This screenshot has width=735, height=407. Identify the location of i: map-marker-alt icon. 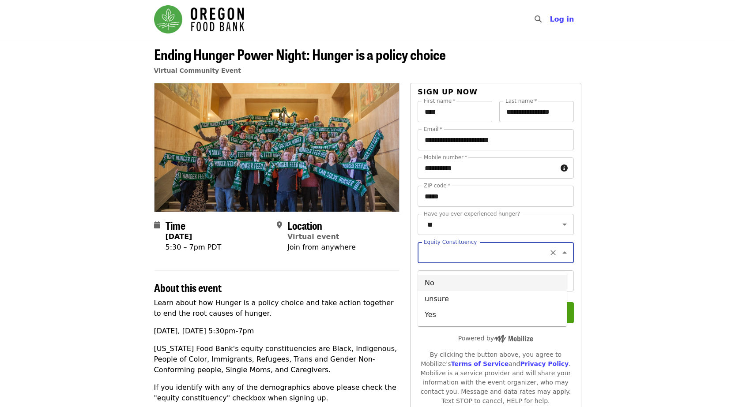
(279, 225).